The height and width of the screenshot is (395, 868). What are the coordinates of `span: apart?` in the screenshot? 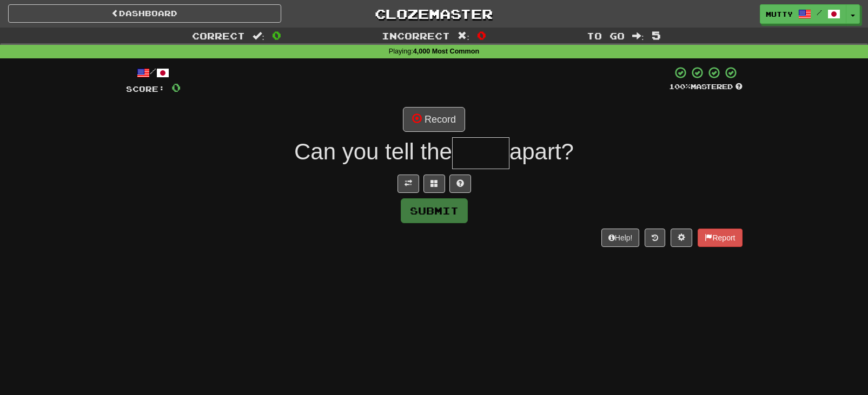 It's located at (541, 151).